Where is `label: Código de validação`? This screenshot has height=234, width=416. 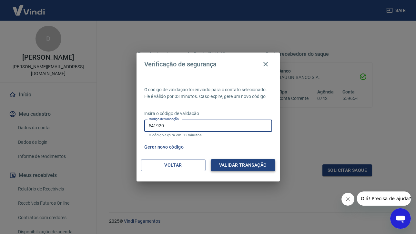
label: Código de validação is located at coordinates (164, 119).